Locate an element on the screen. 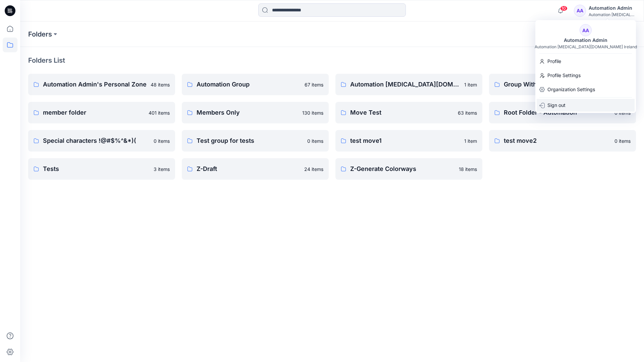 This screenshot has height=362, width=644. p: 63 items is located at coordinates (467, 113).